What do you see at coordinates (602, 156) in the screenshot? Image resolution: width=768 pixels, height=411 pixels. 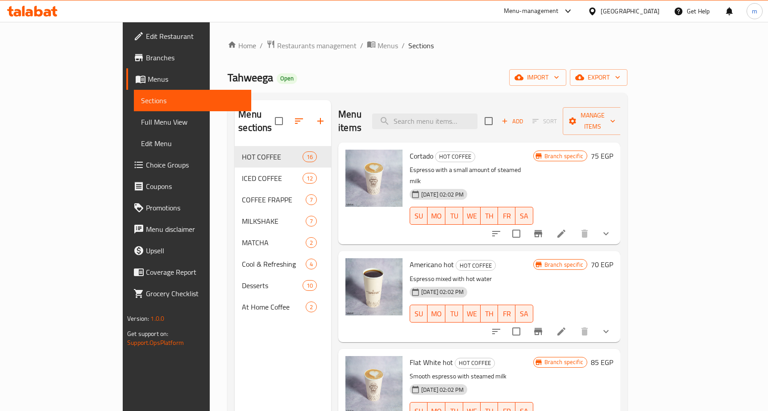 I see `h6: 75 EGP` at bounding box center [602, 156].